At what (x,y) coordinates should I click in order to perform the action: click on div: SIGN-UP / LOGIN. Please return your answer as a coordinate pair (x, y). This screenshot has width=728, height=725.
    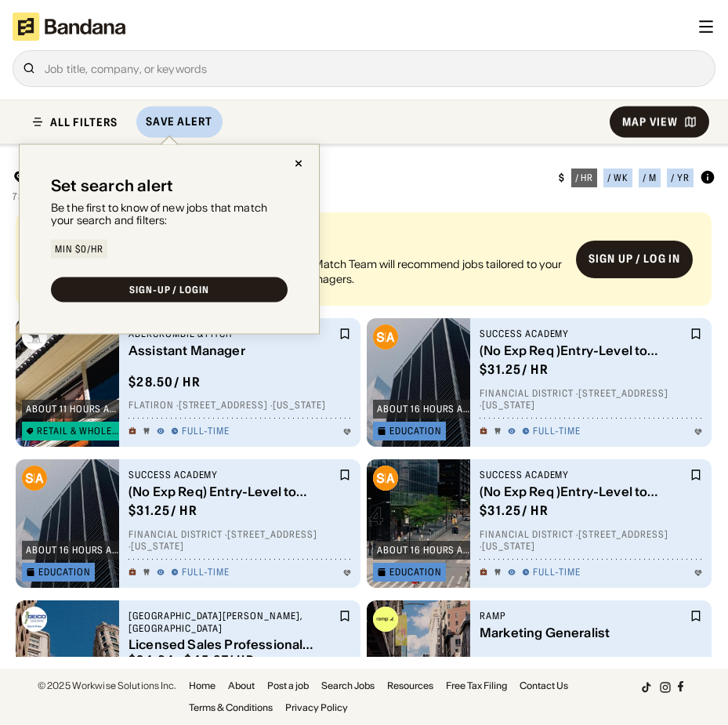
    Looking at the image, I should click on (169, 290).